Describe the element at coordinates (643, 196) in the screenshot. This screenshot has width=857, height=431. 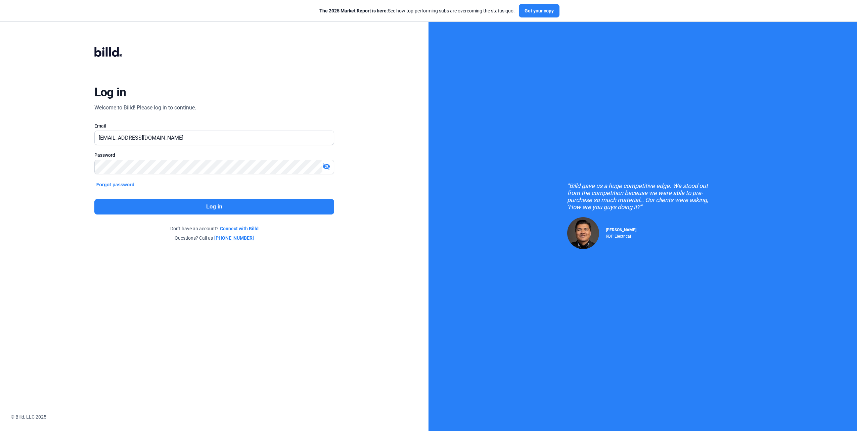
I see `div: "Billd gave us a huge competitive edge. We stood out from the competition because we were able to...` at that location.